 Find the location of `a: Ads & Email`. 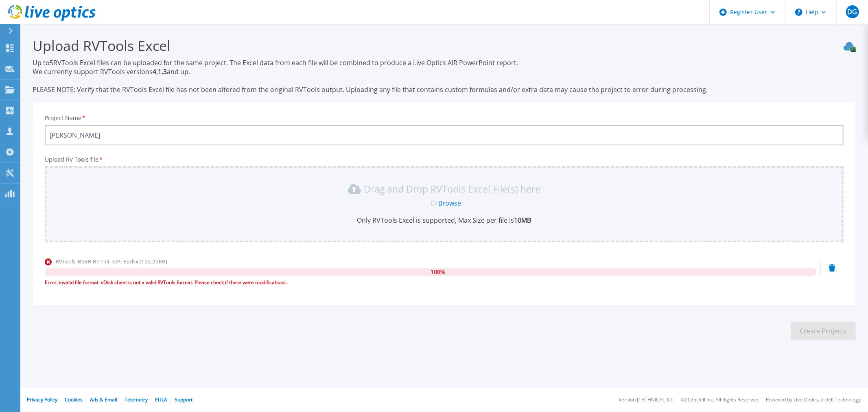

a: Ads & Email is located at coordinates (104, 399).